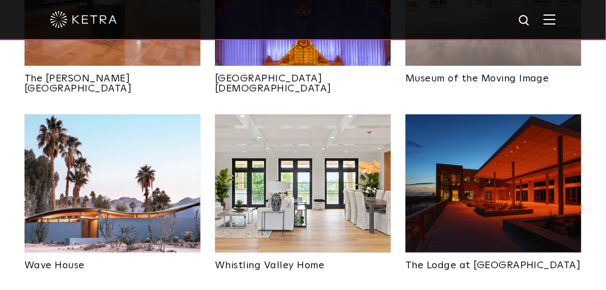 Image resolution: width=606 pixels, height=290 pixels. What do you see at coordinates (84, 20) in the screenshot?
I see `img: ketra-logo-2019-white` at bounding box center [84, 20].